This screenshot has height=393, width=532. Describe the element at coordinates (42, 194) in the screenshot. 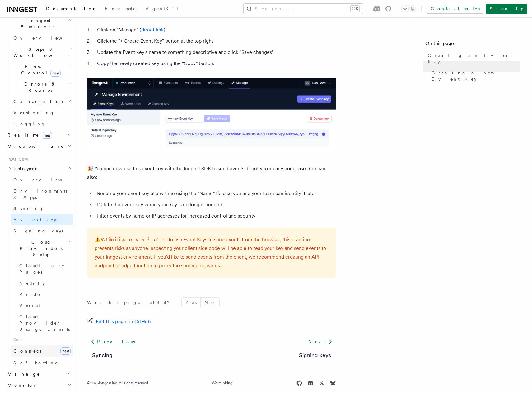

I see `a: Environments & Apps` at that location.